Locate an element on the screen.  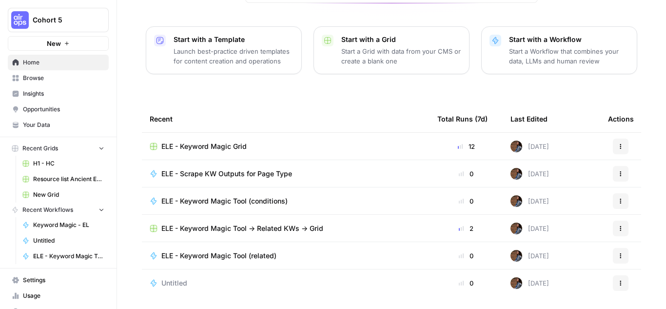
div: Actions is located at coordinates (621, 119).